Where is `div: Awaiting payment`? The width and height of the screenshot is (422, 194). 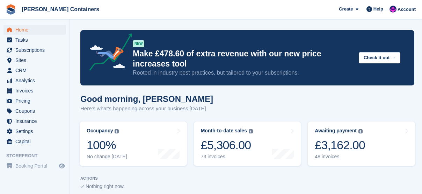
div: Awaiting payment is located at coordinates (336, 130).